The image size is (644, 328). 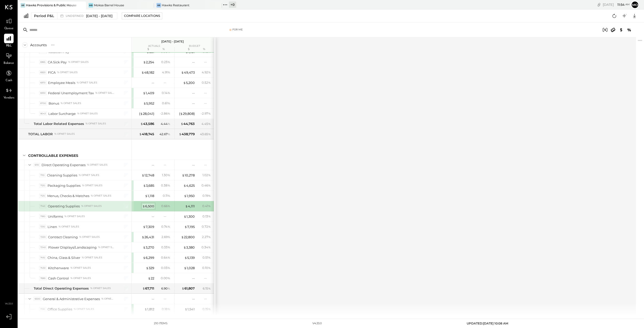 What do you see at coordinates (189, 217) in the screenshot?
I see `div: 1,300` at bounding box center [189, 217].